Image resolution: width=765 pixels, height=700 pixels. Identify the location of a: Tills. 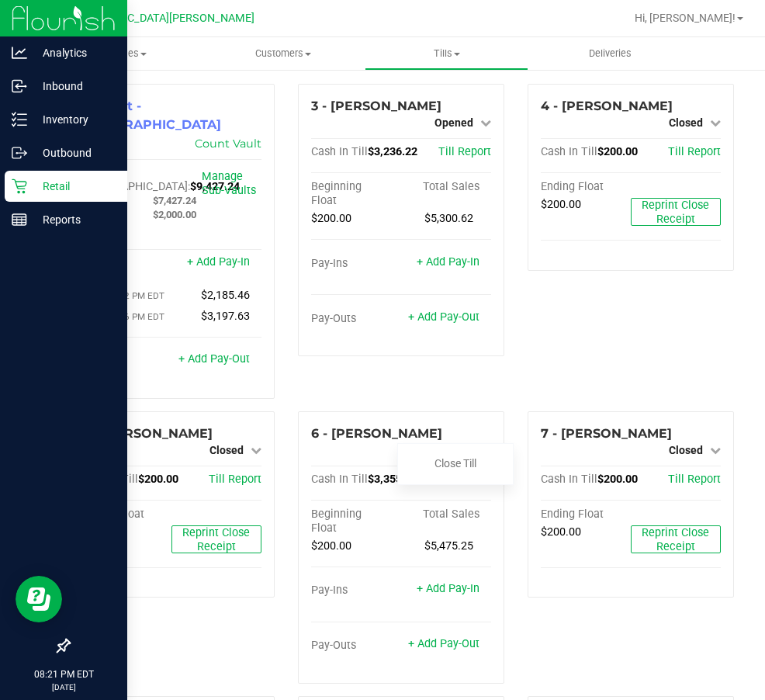
(446, 53).